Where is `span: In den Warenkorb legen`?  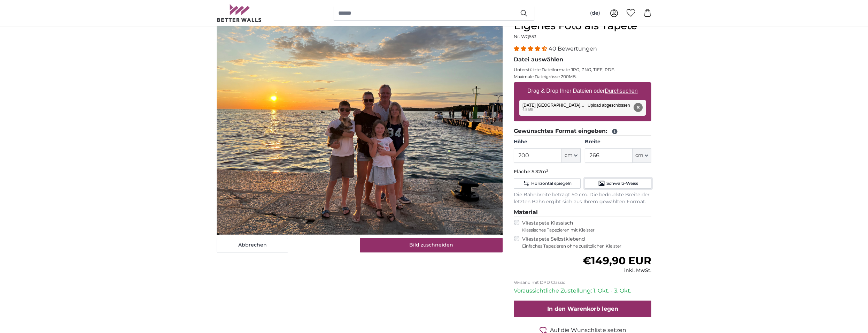
span: In den Warenkorb legen is located at coordinates (582, 308).